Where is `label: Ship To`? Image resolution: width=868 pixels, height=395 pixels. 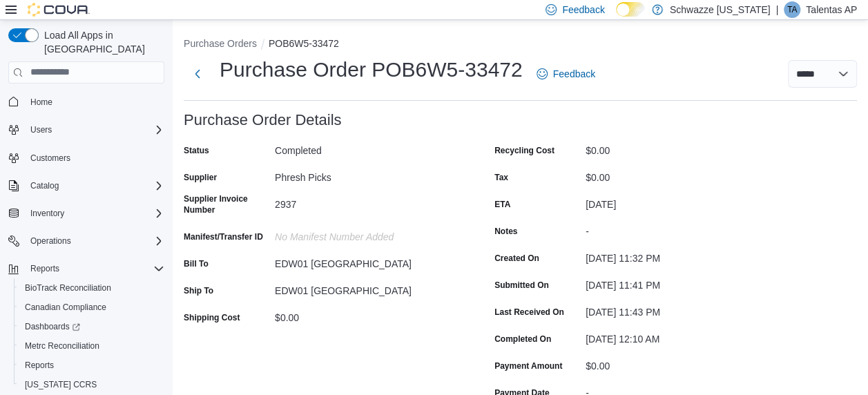
label: Ship To is located at coordinates (198, 291).